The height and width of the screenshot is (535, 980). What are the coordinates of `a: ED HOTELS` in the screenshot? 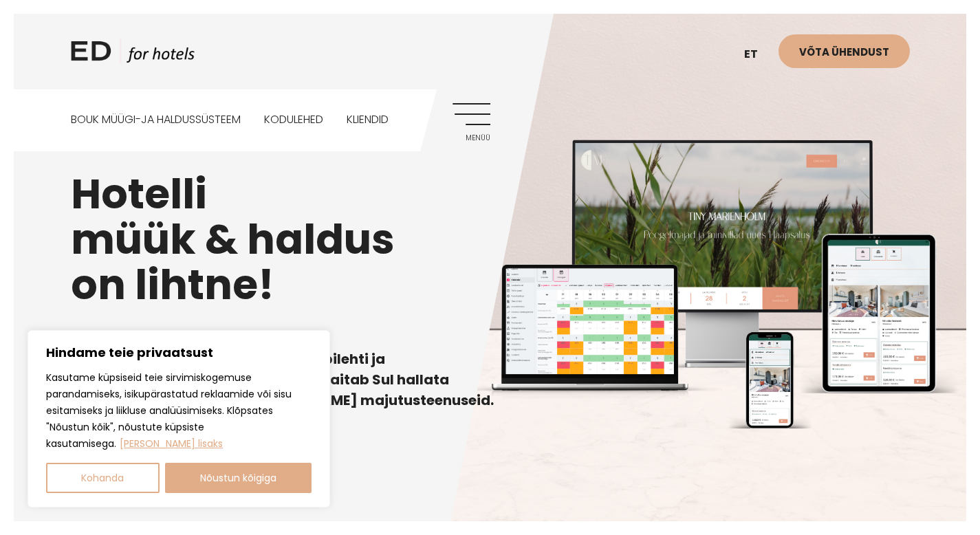 It's located at (132, 55).